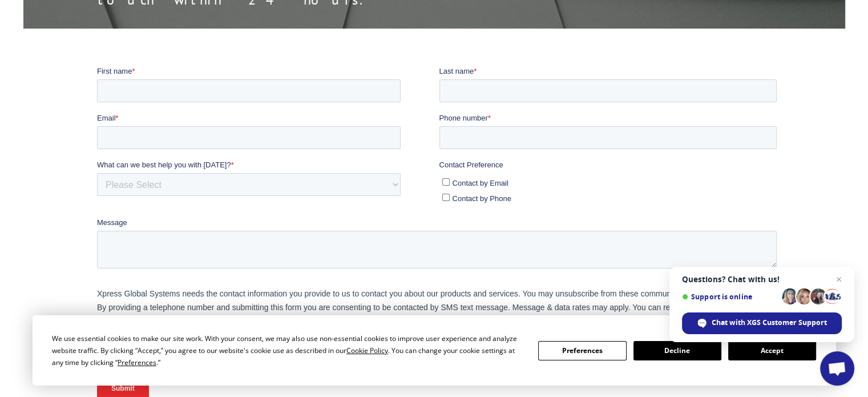 The width and height of the screenshot is (868, 397). What do you see at coordinates (360, 5) in the screenshot?
I see `span: Last name` at bounding box center [360, 5].